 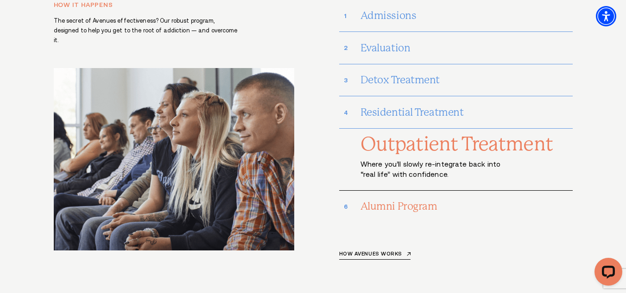 I want to click on button: Open LiveChat chat widget, so click(x=21, y=18).